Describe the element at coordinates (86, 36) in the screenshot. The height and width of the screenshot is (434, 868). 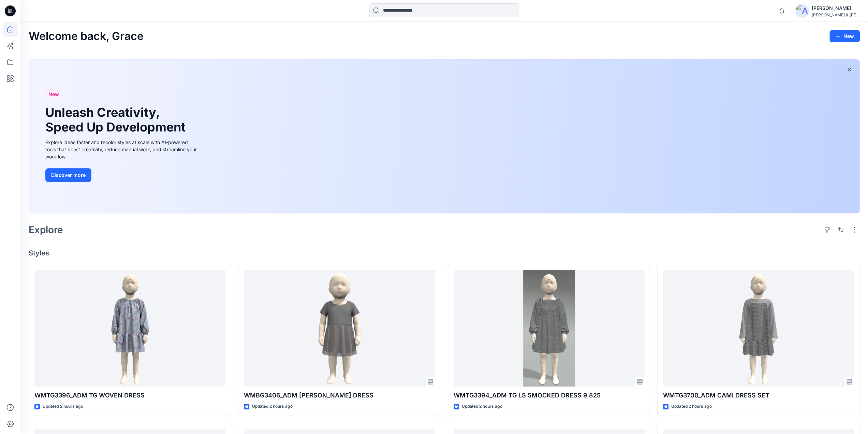
I see `h2: Welcome back, Grace` at that location.